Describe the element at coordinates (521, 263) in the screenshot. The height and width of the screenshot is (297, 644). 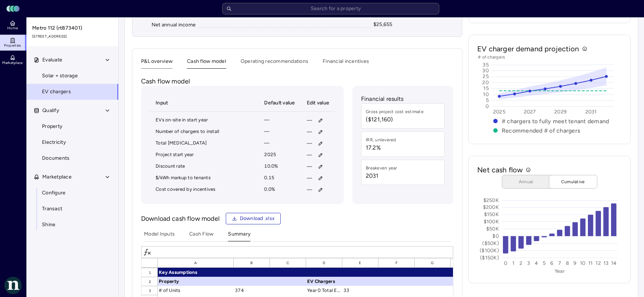
I see `text: 2` at that location.